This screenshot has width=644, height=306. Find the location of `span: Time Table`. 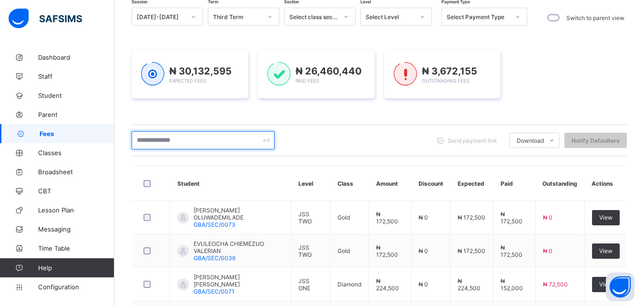

span: Time Table is located at coordinates (76, 248).